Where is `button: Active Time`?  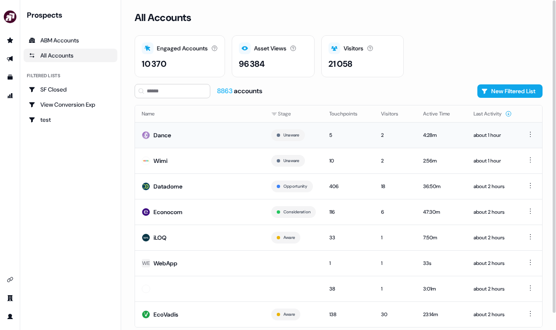 button: Active Time is located at coordinates (441, 114).